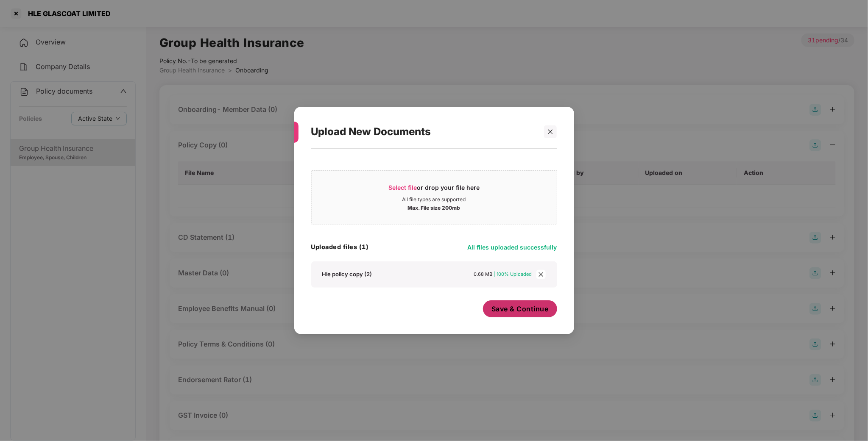 This screenshot has width=868, height=441. What do you see at coordinates (424, 132) in the screenshot?
I see `div: Upload New Documents` at bounding box center [424, 132].